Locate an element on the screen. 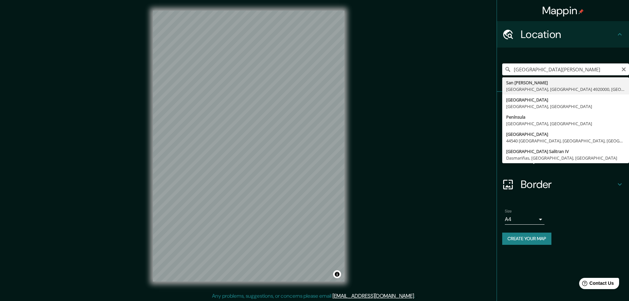 The height and width of the screenshot is (301, 629). img: pin-icon.png is located at coordinates (581, 12).